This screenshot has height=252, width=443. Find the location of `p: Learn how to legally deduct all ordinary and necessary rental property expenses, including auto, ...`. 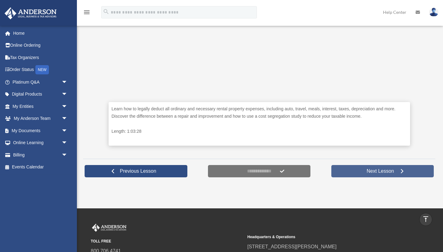

p: Learn how to legally deduct all ordinary and necessary rental property expenses, including auto, ... is located at coordinates (260, 113).